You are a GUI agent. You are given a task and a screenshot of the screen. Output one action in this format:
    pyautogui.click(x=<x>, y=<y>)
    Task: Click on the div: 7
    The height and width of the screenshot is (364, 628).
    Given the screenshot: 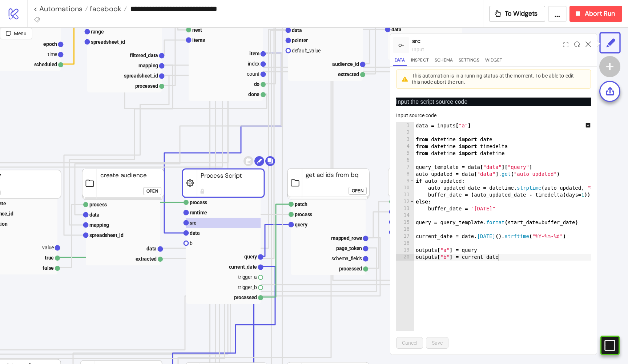 What is the action you would take?
    pyautogui.click(x=405, y=167)
    